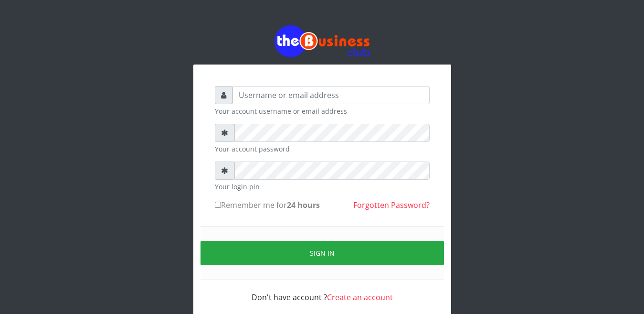  What do you see at coordinates (268, 205) in the screenshot?
I see `label: Remember me for` at bounding box center [268, 205].